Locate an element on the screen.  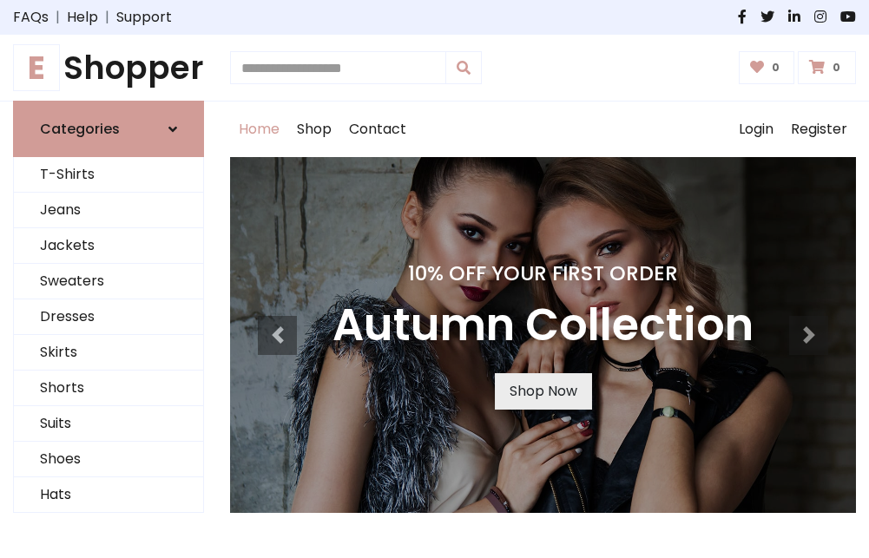
a: Categories is located at coordinates (109, 128).